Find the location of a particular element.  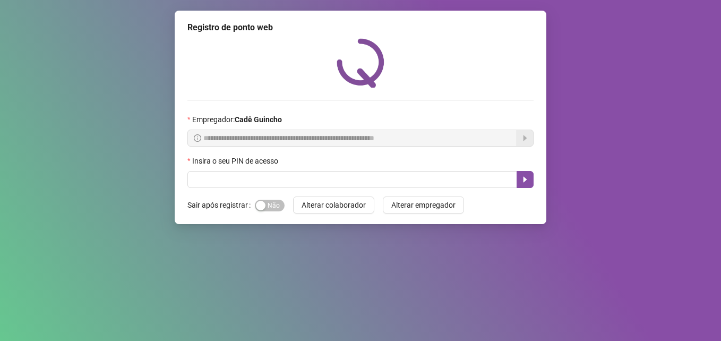

button: Alterar colaborador is located at coordinates (333, 205).